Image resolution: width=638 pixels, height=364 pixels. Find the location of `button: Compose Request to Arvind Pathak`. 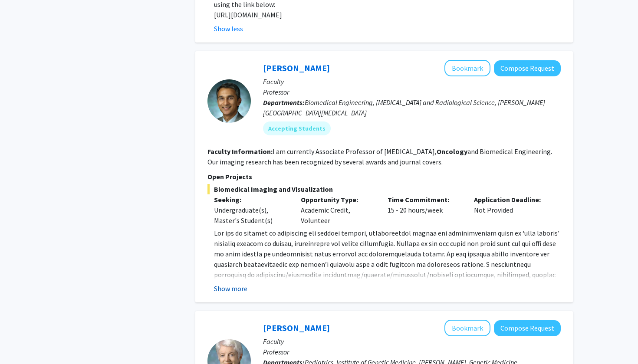

button: Compose Request to Arvind Pathak is located at coordinates (528, 68).